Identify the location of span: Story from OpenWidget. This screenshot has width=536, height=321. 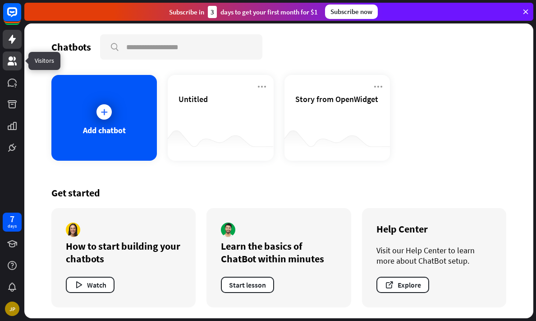
(337, 99).